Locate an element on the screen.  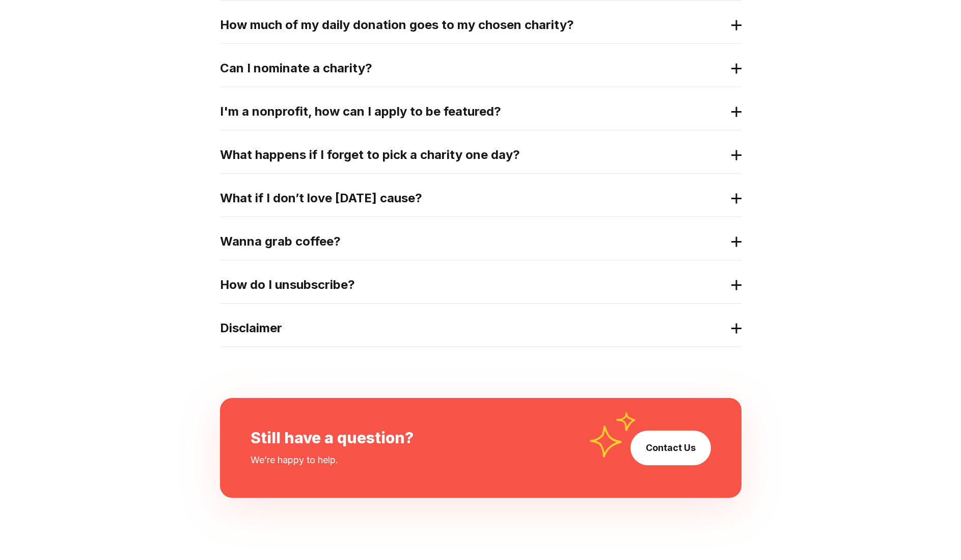
div: Still have a question? is located at coordinates (332, 437).